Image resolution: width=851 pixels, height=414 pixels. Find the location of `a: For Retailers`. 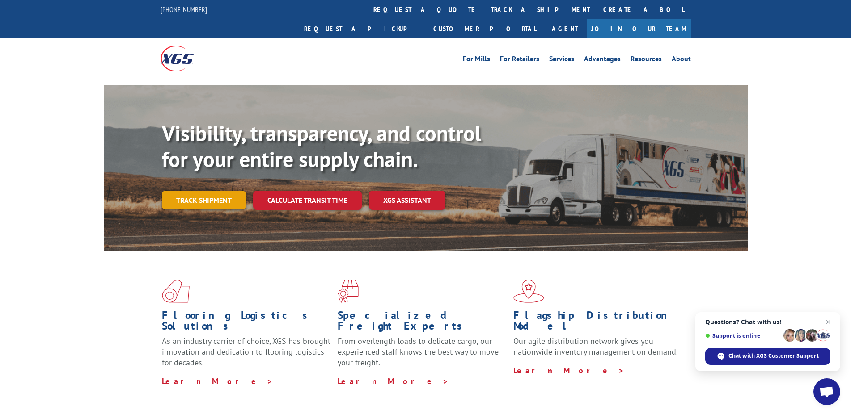

a: For Retailers is located at coordinates (519, 60).